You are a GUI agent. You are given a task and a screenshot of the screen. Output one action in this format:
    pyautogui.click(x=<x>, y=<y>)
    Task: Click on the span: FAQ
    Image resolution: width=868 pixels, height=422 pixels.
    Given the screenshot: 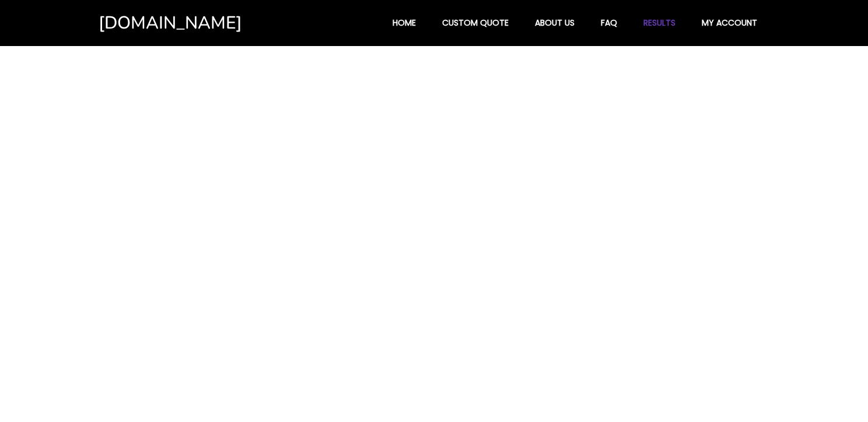 What is the action you would take?
    pyautogui.click(x=609, y=22)
    